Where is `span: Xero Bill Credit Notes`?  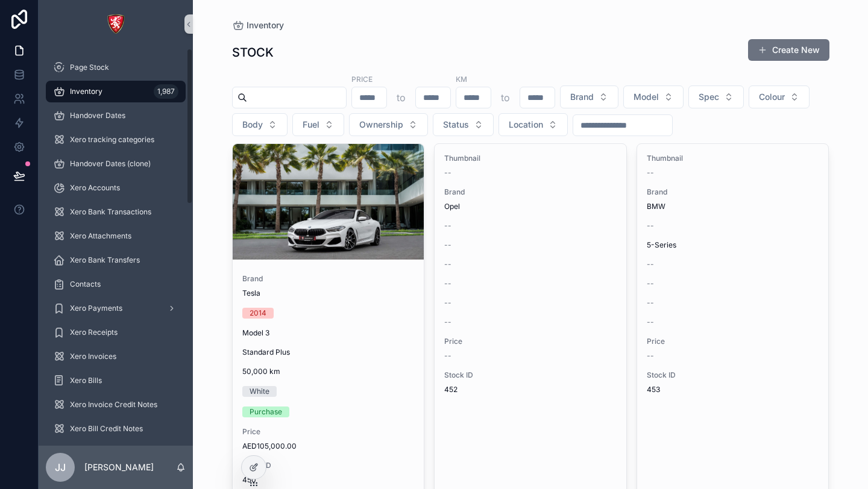 span: Xero Bill Credit Notes is located at coordinates (106, 429).